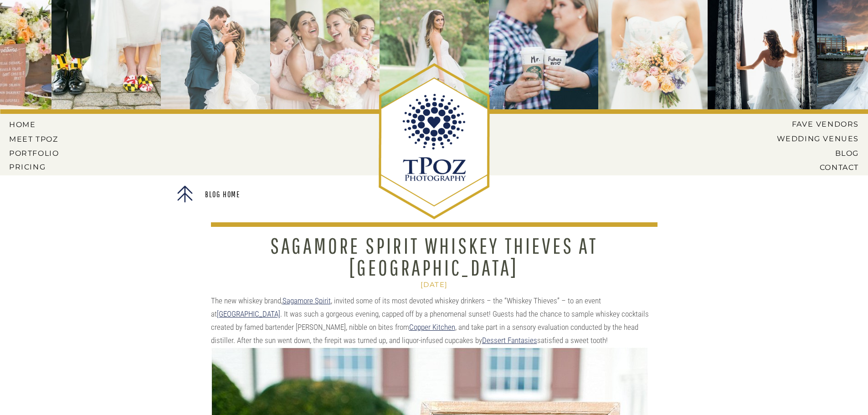 The height and width of the screenshot is (415, 868). I want to click on a: MEET tPoz, so click(33, 139).